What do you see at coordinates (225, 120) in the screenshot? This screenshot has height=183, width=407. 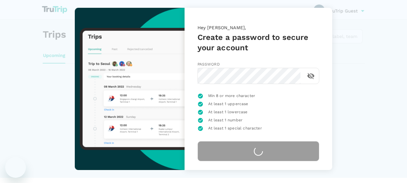 I see `span: At least 1 number` at bounding box center [225, 120].